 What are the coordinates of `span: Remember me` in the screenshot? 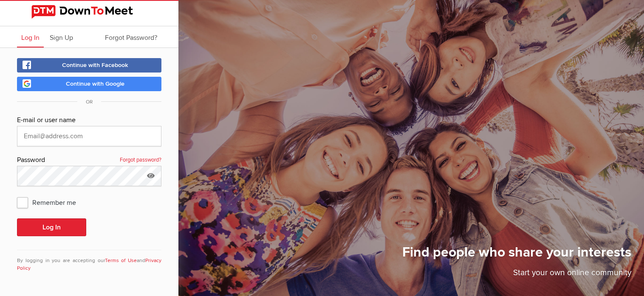 It's located at (50, 202).